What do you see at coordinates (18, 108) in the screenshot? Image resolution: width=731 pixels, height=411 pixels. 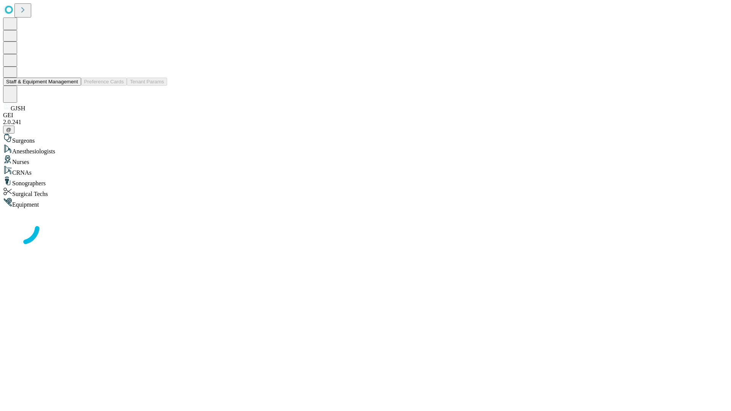 I see `span: GJSH` at bounding box center [18, 108].